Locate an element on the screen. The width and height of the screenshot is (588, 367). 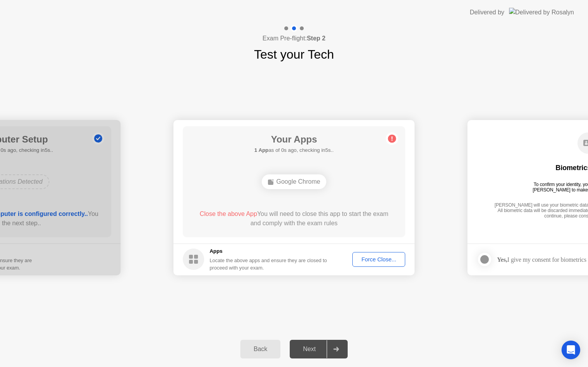
b: Step 2 is located at coordinates (316, 38).